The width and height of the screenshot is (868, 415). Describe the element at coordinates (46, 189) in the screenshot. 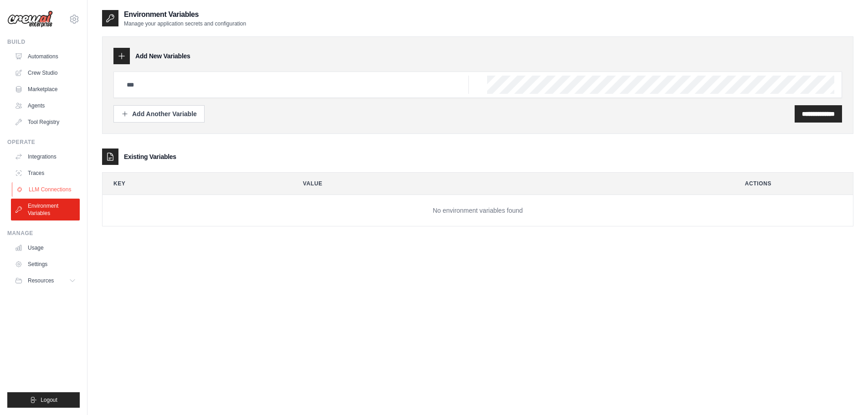

I see `a: LLM Connections` at that location.